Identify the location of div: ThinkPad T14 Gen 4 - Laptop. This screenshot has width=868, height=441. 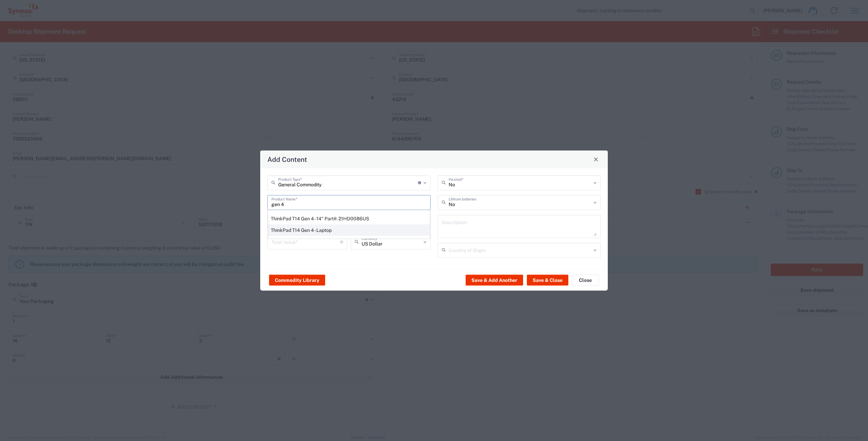
(349, 230).